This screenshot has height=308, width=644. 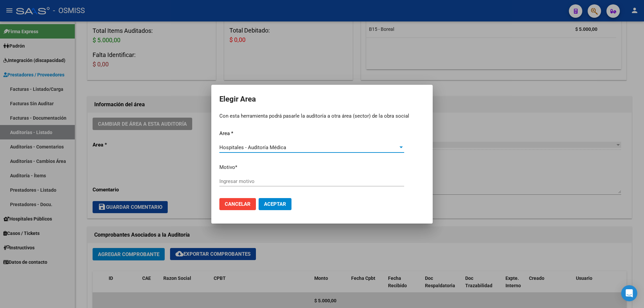 I want to click on span: Cancelar, so click(x=238, y=204).